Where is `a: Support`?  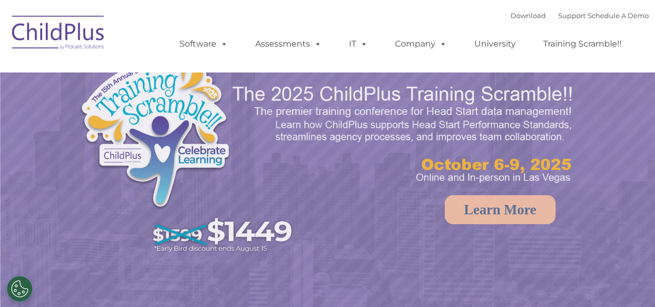
a: Support is located at coordinates (572, 16).